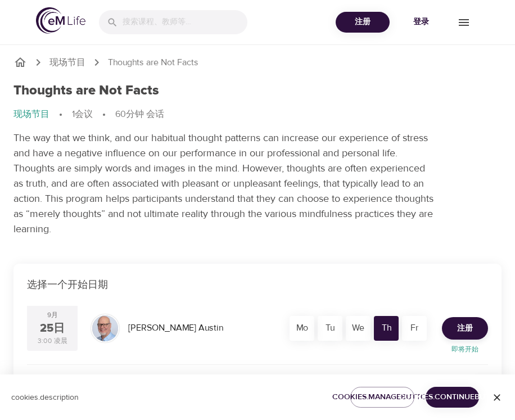  Describe the element at coordinates (224, 183) in the screenshot. I see `p: The way that we think, and our habitual thought patterns can increase our experience of stress an...` at that location.